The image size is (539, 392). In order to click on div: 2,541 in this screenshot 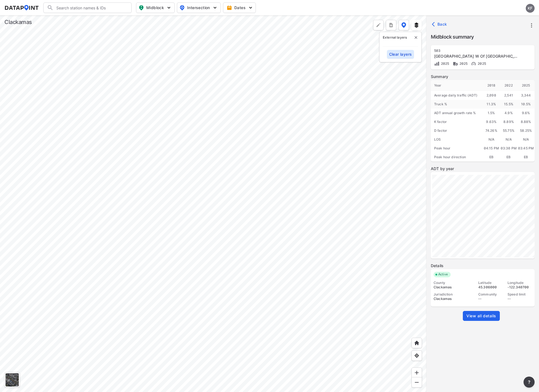, I will do `click(508, 95)`.